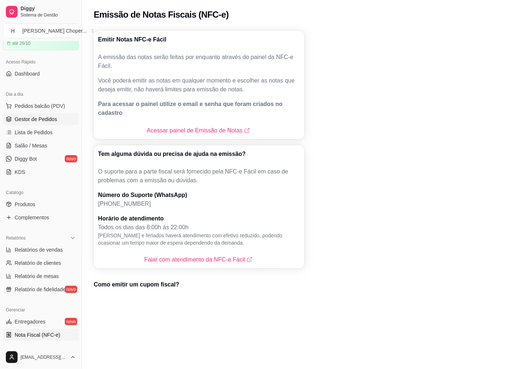  I want to click on p: Número do Suporte (WhatsApp), so click(199, 195).